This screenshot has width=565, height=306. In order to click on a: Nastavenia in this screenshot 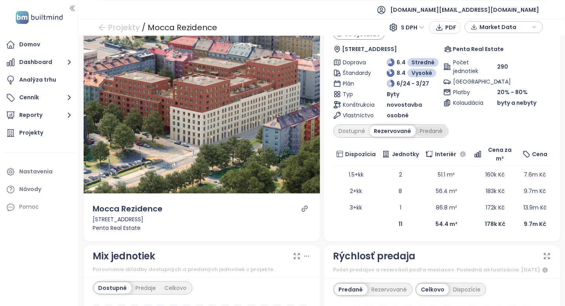, I will do `click(39, 172)`.